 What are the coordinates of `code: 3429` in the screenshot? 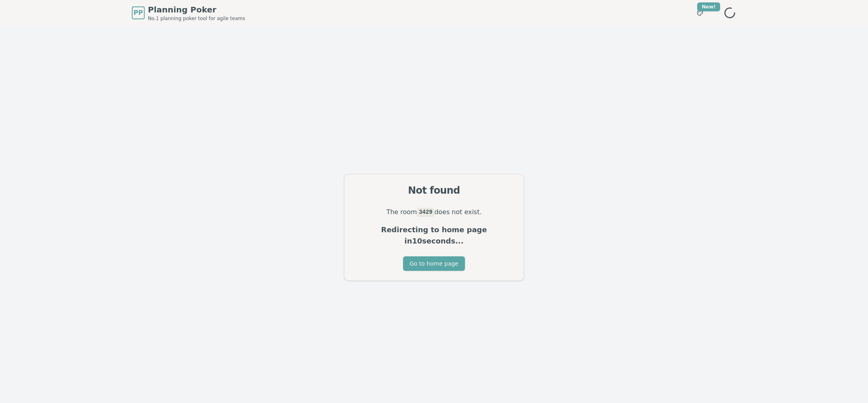 It's located at (426, 213).